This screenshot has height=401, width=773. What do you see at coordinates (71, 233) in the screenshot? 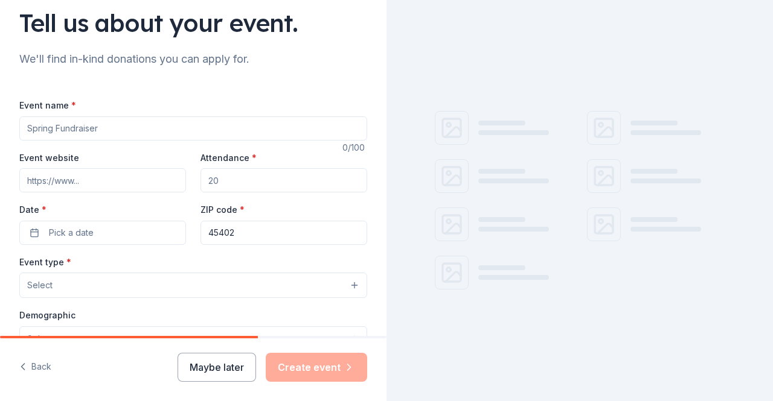
I see `span: Pick a date` at bounding box center [71, 233].